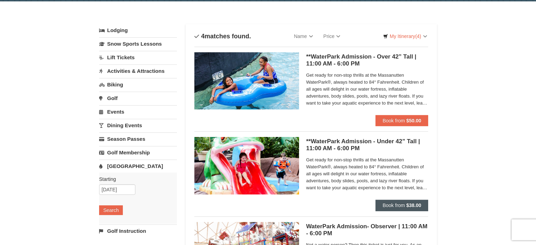  What do you see at coordinates (367, 230) in the screenshot?
I see `h5: WaterPark Admission- Observer | 11:00 AM - 6:00 PM` at bounding box center [367, 230].